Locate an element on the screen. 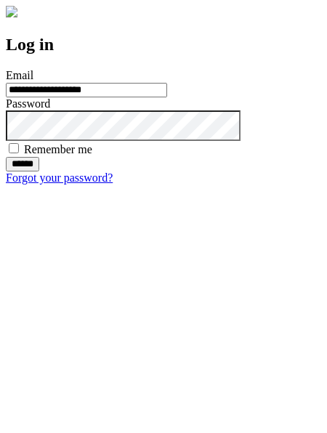 The image size is (327, 433). img: logo-4e3dc11c47720685a147b03b5a06dd966a58ff35d612b21f08c02c0306f2b779.png is located at coordinates (12, 12).